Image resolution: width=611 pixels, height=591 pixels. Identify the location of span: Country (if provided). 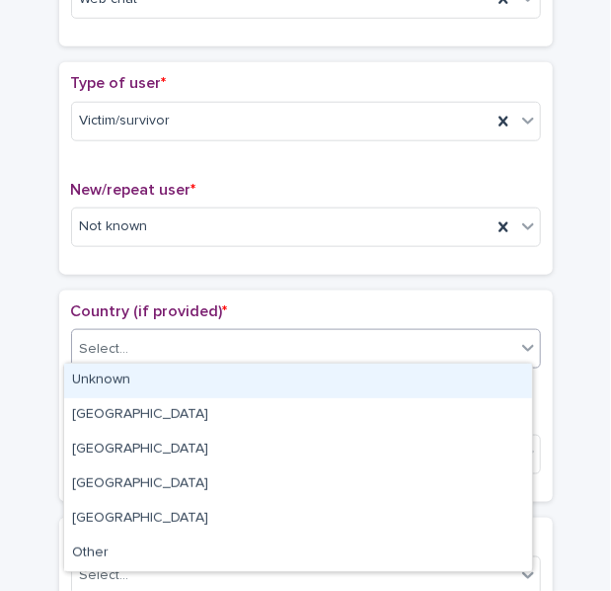
(149, 311).